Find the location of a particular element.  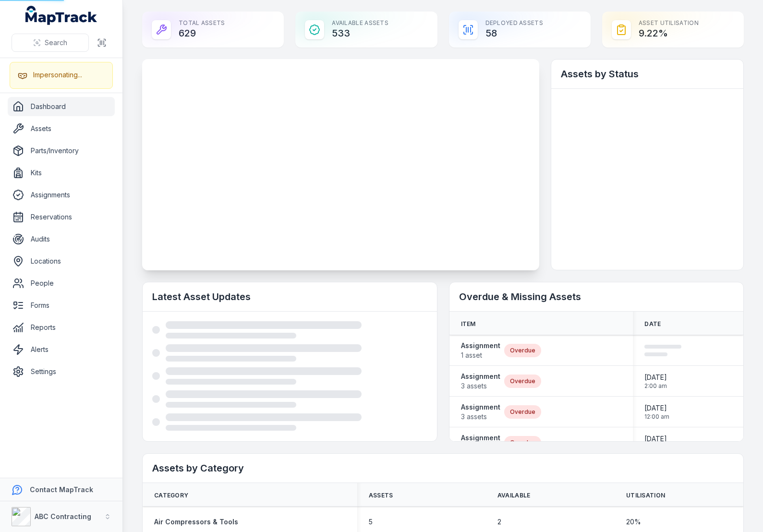

span: Item is located at coordinates (469, 324).